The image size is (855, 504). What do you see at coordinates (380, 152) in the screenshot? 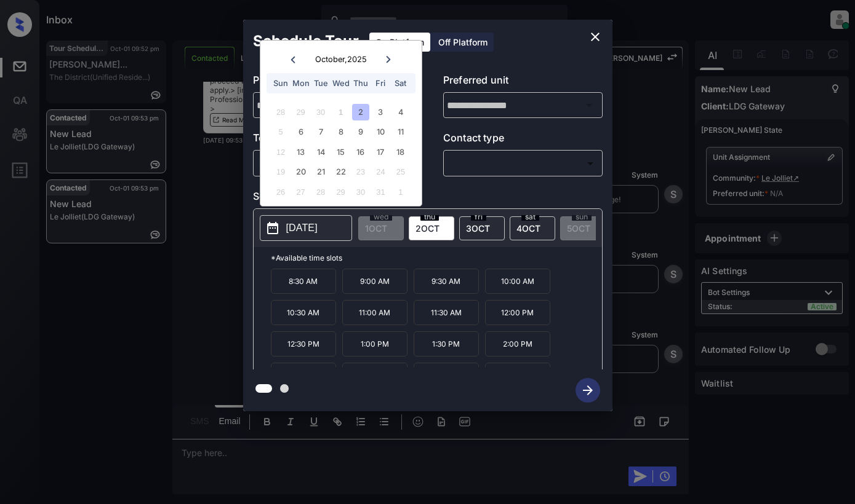
I see `div: Choose Friday, October 17th, 2025` at bounding box center [380, 152].